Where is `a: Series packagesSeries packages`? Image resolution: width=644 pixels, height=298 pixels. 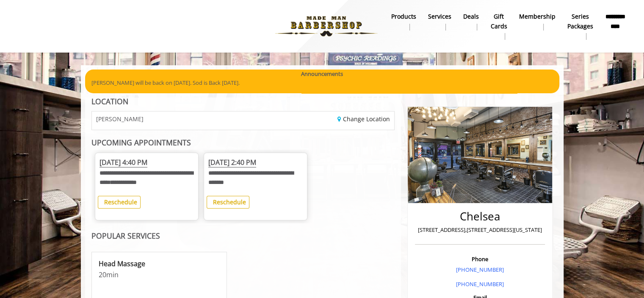 a: Series packagesSeries packages is located at coordinates (580, 26).